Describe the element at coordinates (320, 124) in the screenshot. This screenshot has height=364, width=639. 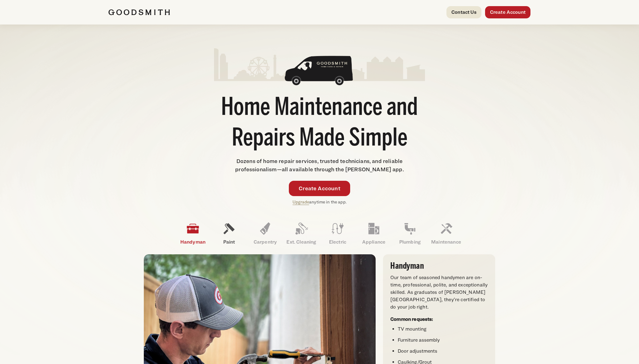
I see `h1: Home Maintenance and Repairs Made Simple` at that location.